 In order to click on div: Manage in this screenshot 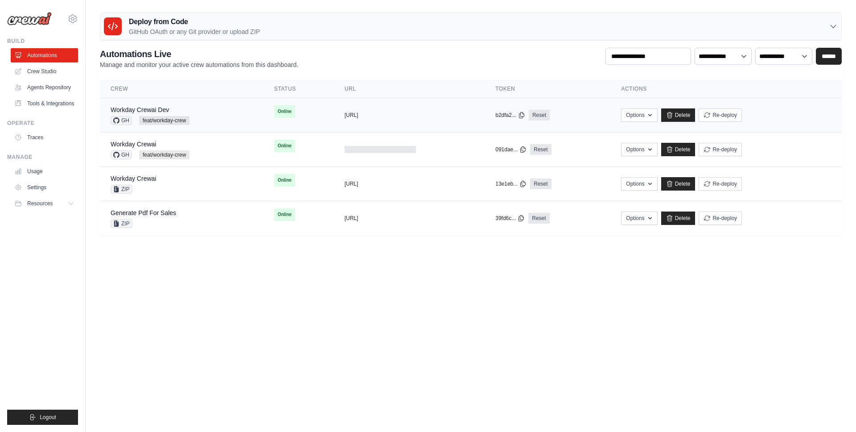, I will do `click(42, 157)`.